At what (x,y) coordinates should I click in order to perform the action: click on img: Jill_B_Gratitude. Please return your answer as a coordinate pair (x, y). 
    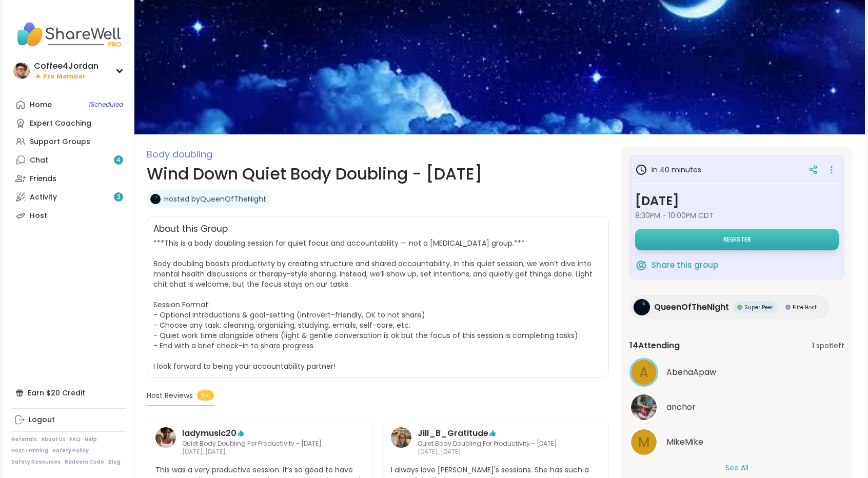
    Looking at the image, I should click on (401, 437).